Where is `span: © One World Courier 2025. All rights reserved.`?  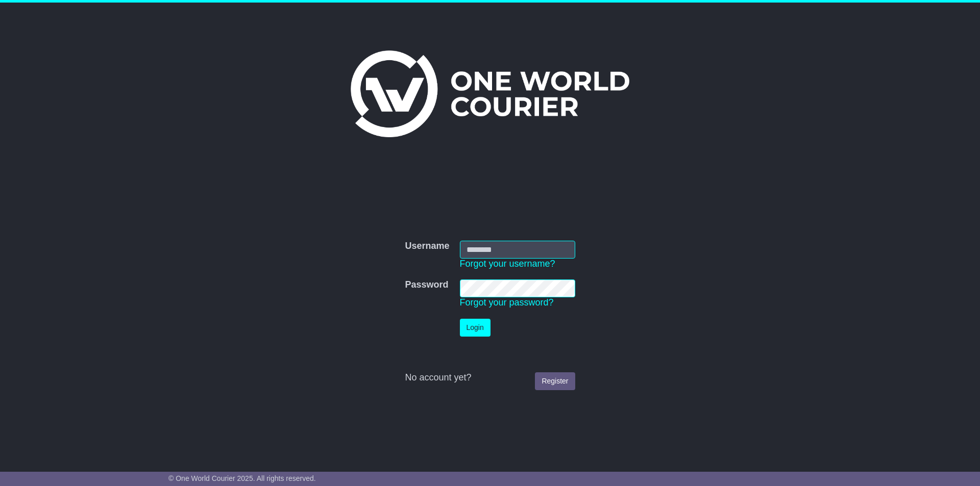
span: © One World Courier 2025. All rights reserved. is located at coordinates (242, 478).